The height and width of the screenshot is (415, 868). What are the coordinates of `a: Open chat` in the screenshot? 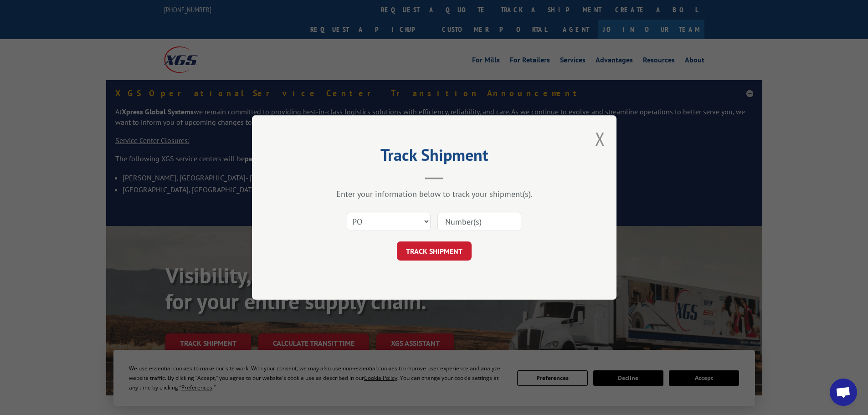 It's located at (843, 392).